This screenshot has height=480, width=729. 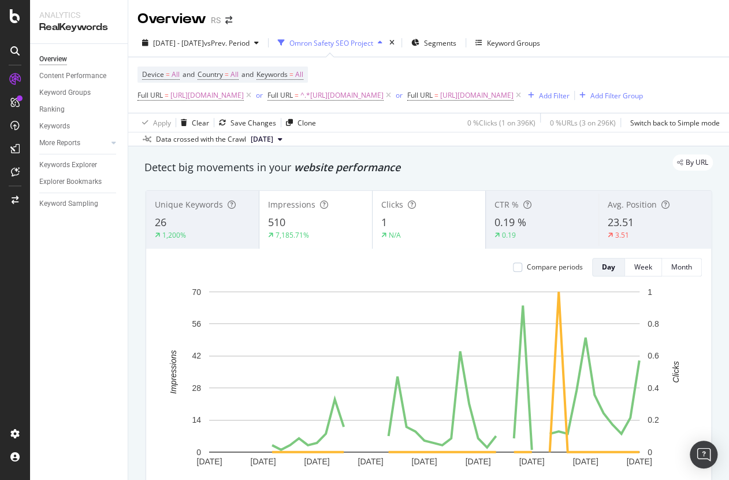 What do you see at coordinates (644, 267) in the screenshot?
I see `button: Week` at bounding box center [644, 267].